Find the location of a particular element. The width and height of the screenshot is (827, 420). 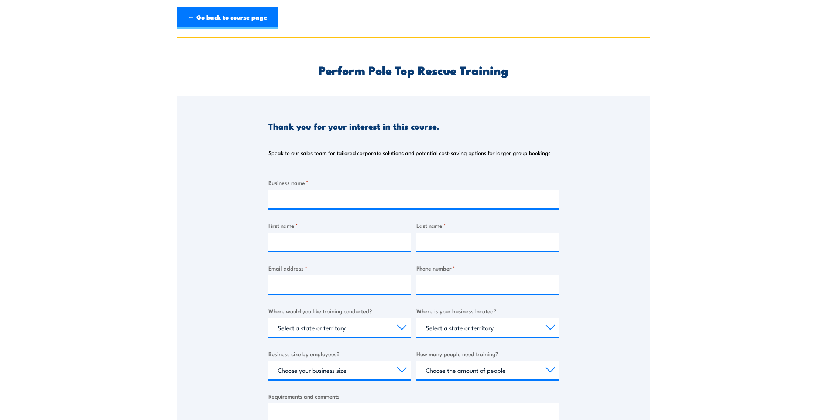

label: Business size by employees? is located at coordinates (340, 354).